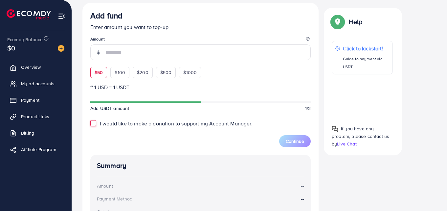  I want to click on a: Overview, so click(36, 67).